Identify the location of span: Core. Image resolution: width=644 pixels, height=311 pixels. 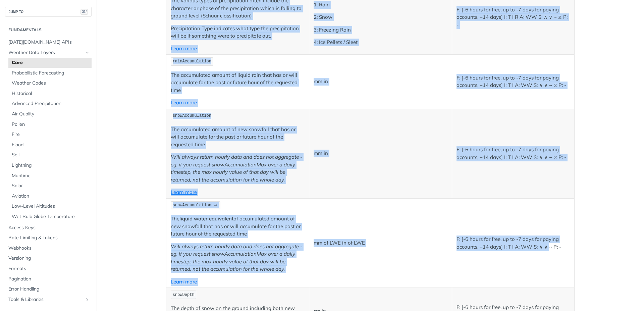
(51, 63).